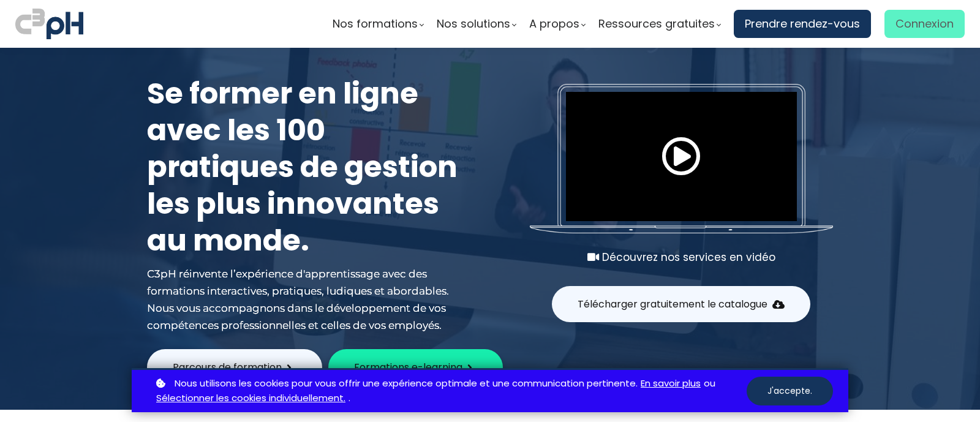 The image size is (980, 422). Describe the element at coordinates (250, 398) in the screenshot. I see `a: Sélectionner les cookies individuellement.` at that location.